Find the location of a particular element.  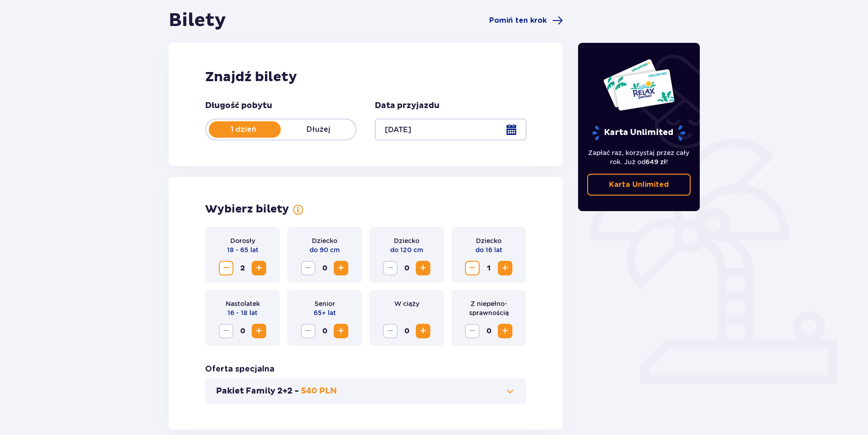

p: Data przyjazdu is located at coordinates (407, 106).